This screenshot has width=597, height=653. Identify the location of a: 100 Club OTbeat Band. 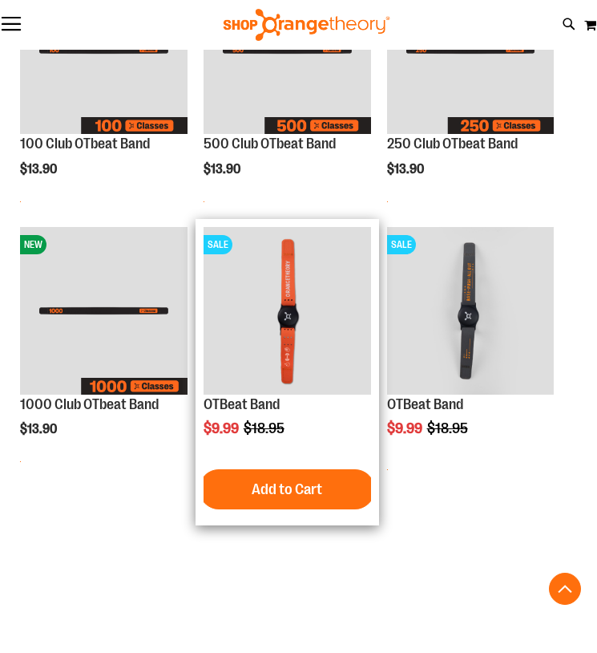
(85, 144).